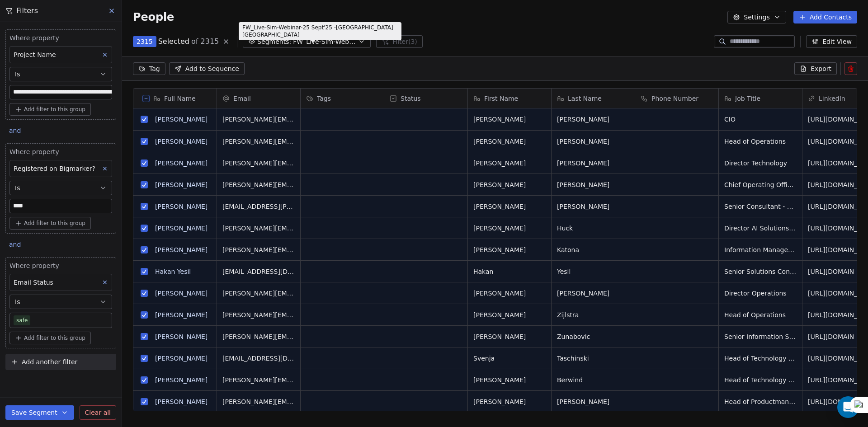  I want to click on div: Phone Number, so click(677, 98).